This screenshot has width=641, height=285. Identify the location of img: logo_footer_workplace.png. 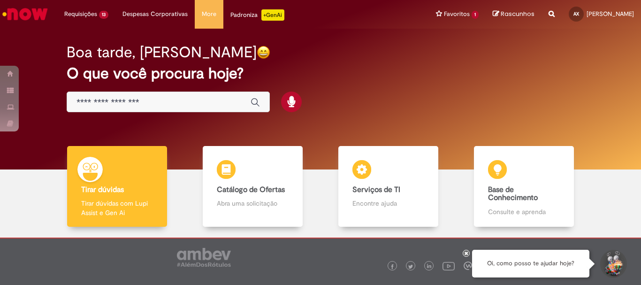
(468, 266).